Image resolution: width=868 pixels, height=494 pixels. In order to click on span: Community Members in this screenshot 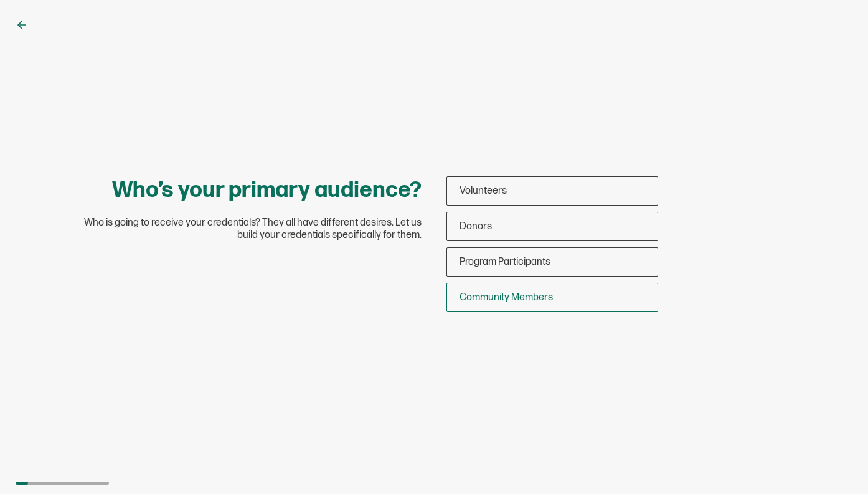, I will do `click(506, 298)`.